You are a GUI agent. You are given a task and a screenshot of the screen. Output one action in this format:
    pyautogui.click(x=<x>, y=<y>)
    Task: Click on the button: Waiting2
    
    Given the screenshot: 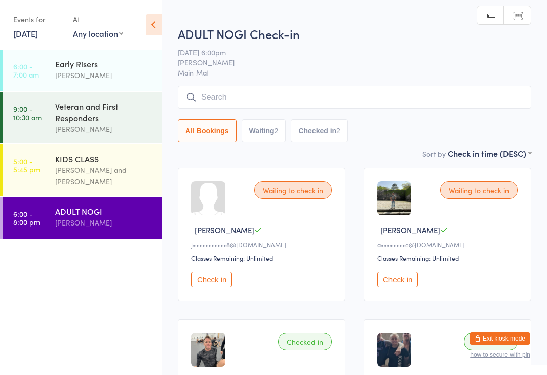 What is the action you would take?
    pyautogui.click(x=264, y=131)
    